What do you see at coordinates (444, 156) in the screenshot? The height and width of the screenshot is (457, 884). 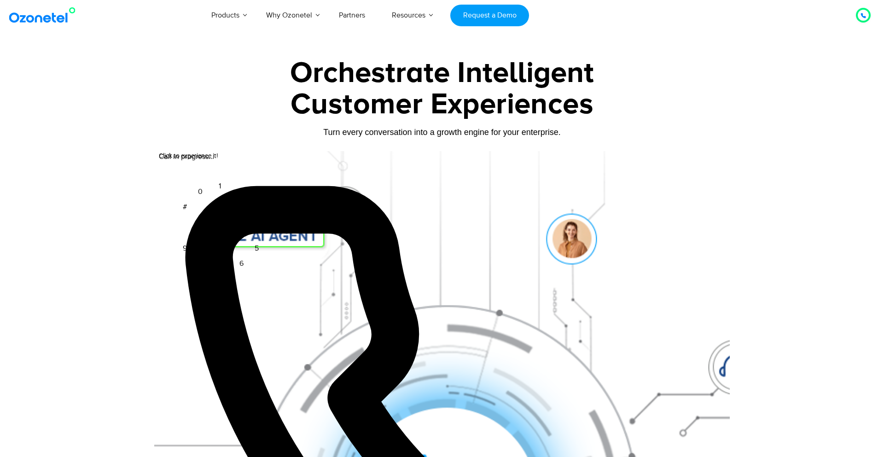 I see `div: Call in progress...` at bounding box center [444, 156].